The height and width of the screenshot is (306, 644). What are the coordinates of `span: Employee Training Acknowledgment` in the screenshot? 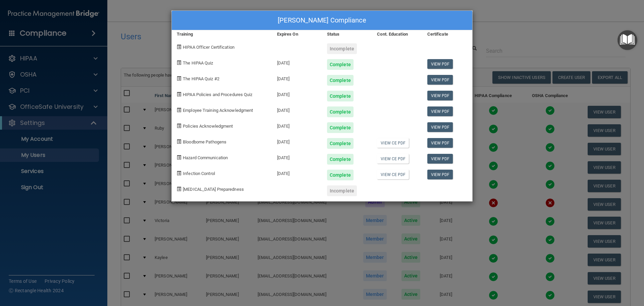 It's located at (217, 110).